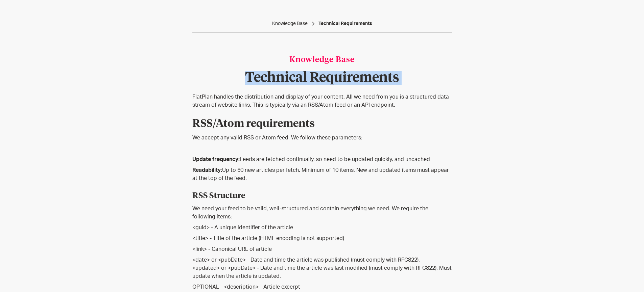  I want to click on p: <guid> - A unique identifier of the article, so click(322, 228).